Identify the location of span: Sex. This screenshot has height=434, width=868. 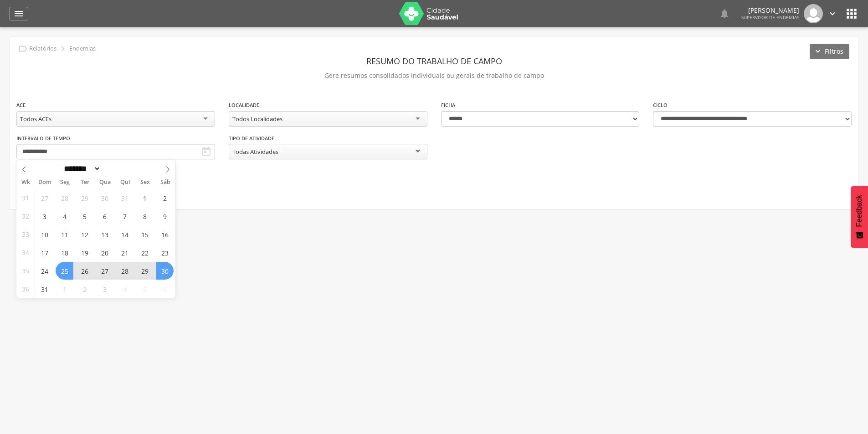
(145, 182).